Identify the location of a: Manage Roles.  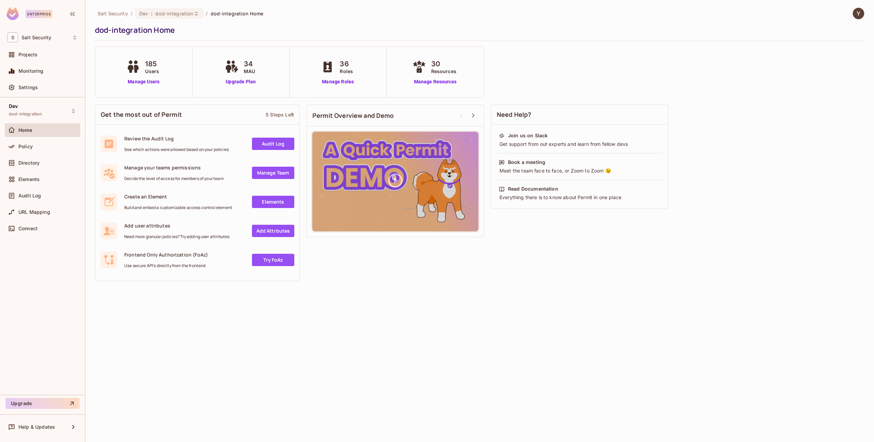
(338, 82).